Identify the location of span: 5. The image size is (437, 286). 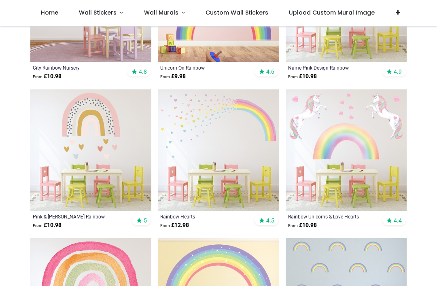
(145, 220).